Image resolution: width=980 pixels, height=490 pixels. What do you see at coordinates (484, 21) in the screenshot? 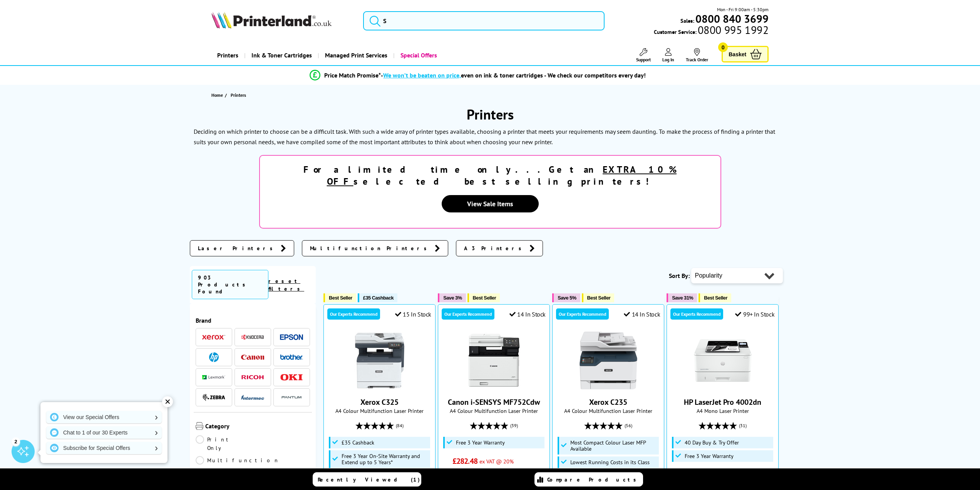
I see `input: S` at bounding box center [484, 21].